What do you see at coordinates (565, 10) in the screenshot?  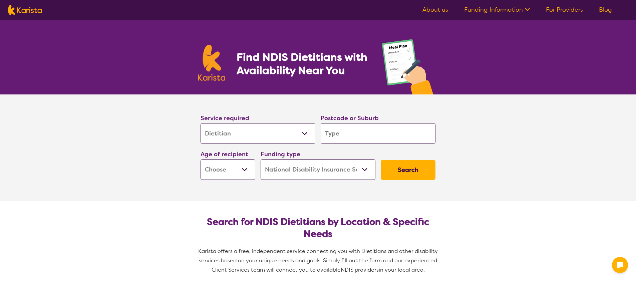 I see `a: For Providers` at bounding box center [565, 10].